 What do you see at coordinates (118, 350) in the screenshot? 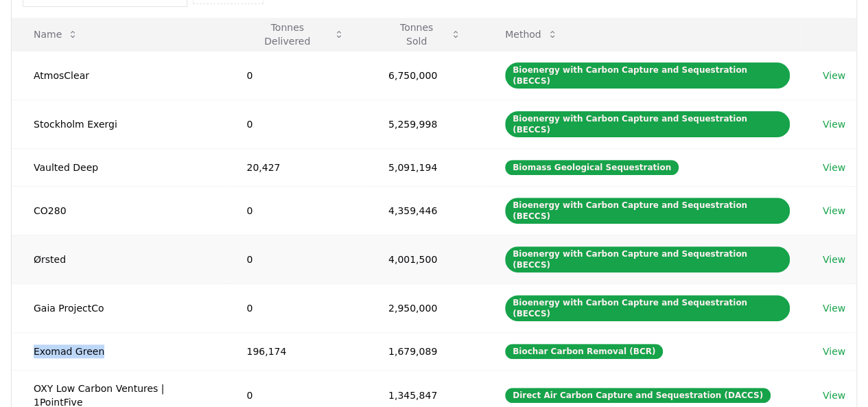
I see `td: Exomad Green` at bounding box center [118, 350].